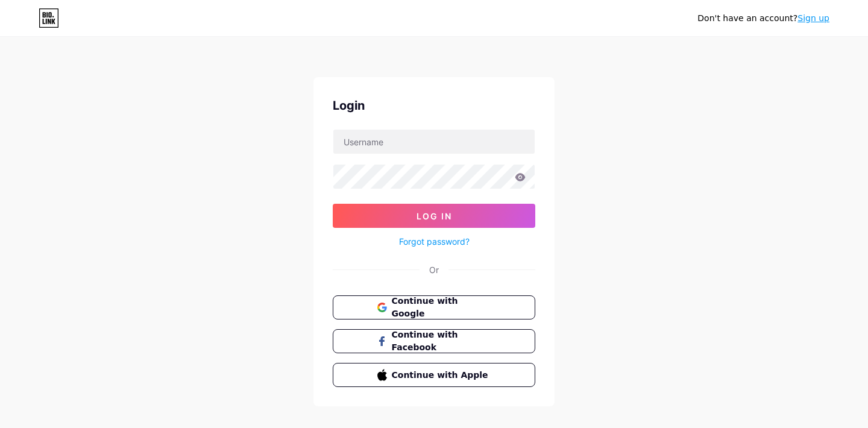 This screenshot has width=868, height=428. Describe the element at coordinates (434, 270) in the screenshot. I see `div: Or` at that location.